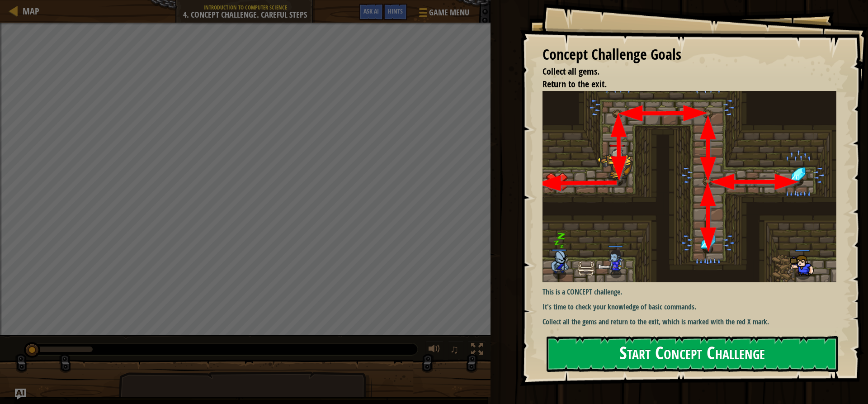  What do you see at coordinates (371, 11) in the screenshot?
I see `span: Ask AI` at bounding box center [371, 11].